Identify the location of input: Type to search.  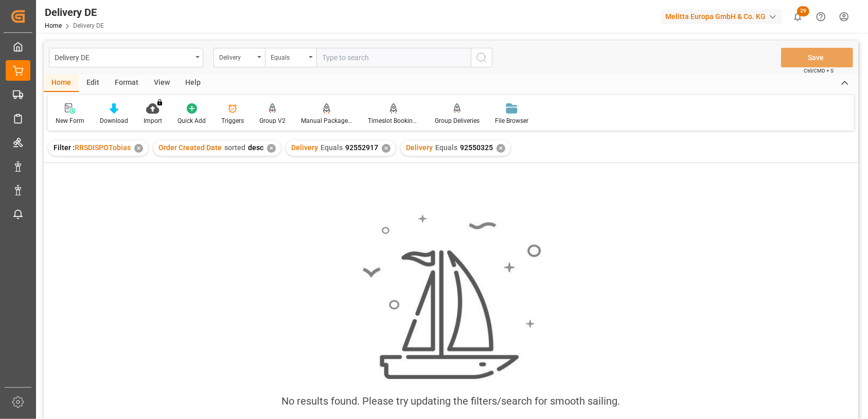
(393, 58).